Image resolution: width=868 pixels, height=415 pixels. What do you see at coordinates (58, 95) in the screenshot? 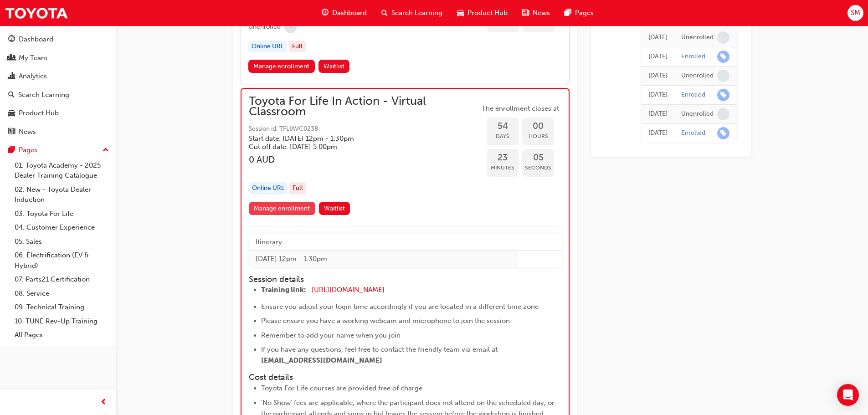
I see `a: Search Learning` at bounding box center [58, 95].